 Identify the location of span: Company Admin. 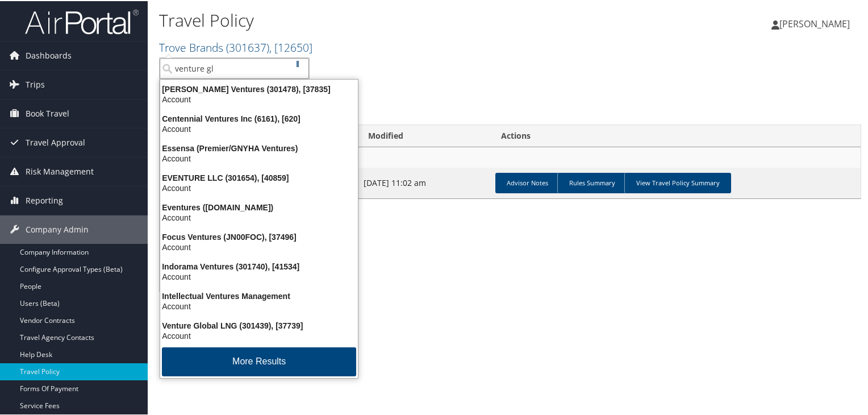
(57, 229).